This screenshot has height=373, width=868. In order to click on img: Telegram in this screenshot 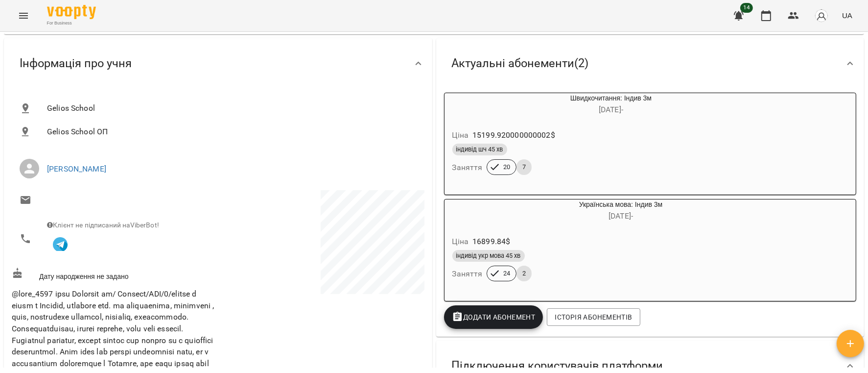, I will do `click(60, 244)`.